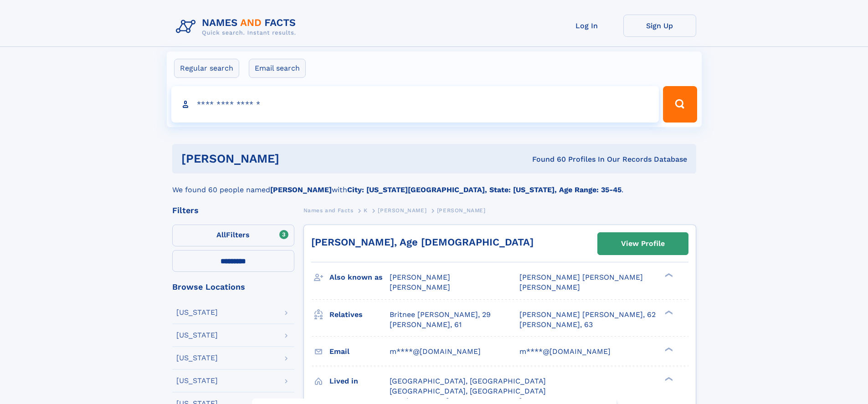  I want to click on span: All, so click(221, 235).